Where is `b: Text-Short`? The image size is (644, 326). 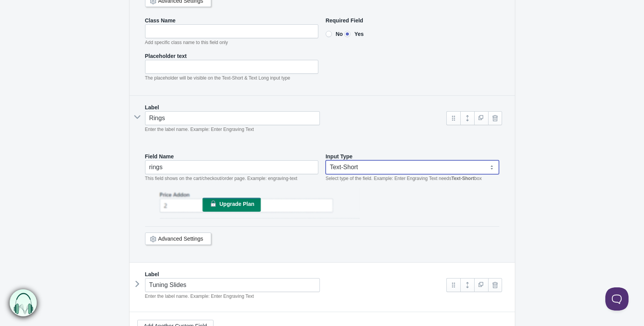
b: Text-Short is located at coordinates (462, 179).